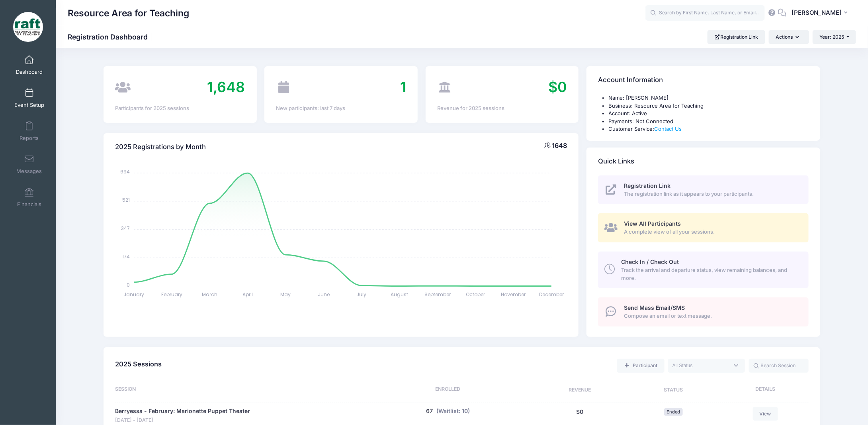  What do you see at coordinates (476, 294) in the screenshot?
I see `tspan: October` at bounding box center [476, 294].